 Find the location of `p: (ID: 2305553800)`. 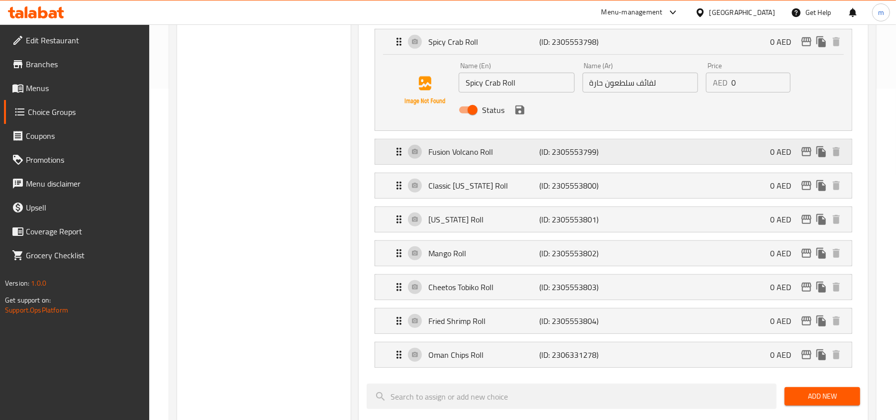

p: (ID: 2305553800) is located at coordinates (576, 186).